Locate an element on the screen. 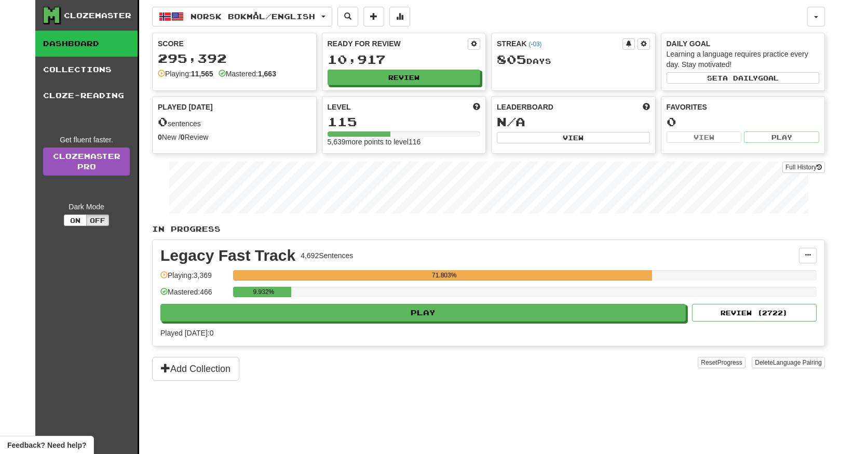 The width and height of the screenshot is (868, 454). button: Search sentences is located at coordinates (347, 17).